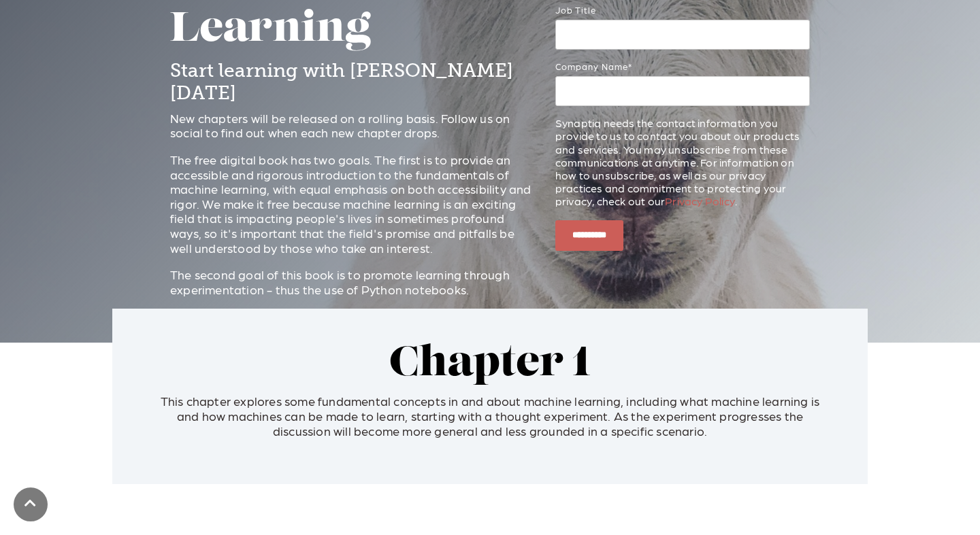  What do you see at coordinates (592, 66) in the screenshot?
I see `span: Company name` at bounding box center [592, 66].